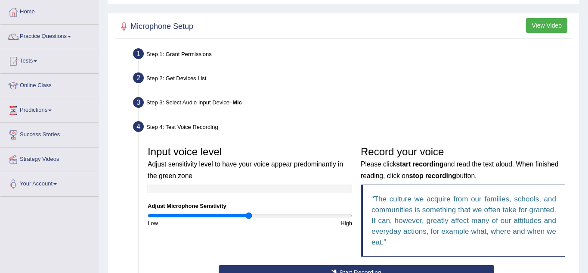  I want to click on h3: Input voice level, so click(250, 163).